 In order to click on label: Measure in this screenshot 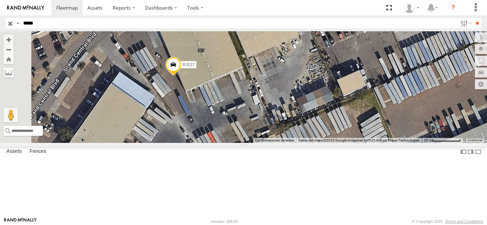, I will do `click(9, 73)`.